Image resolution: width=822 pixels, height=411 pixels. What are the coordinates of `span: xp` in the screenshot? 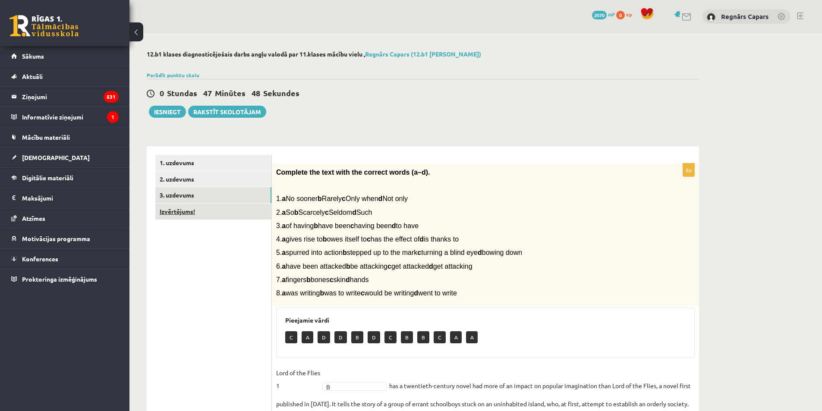 It's located at (629, 14).